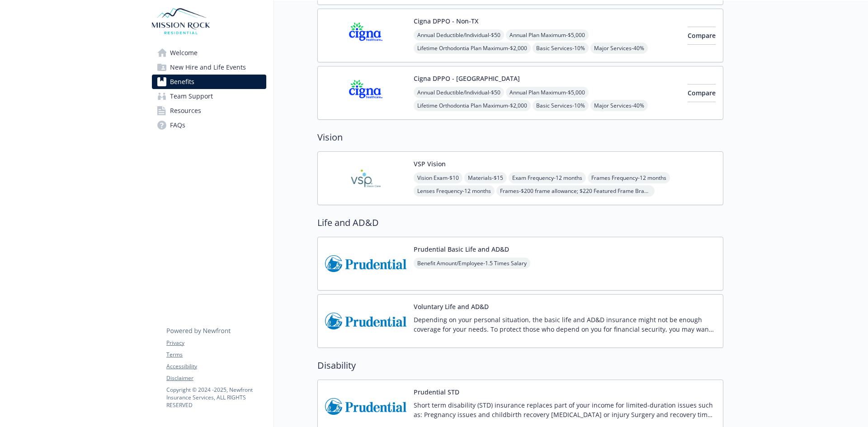 This screenshot has width=868, height=427. Describe the element at coordinates (629, 177) in the screenshot. I see `span: Frames Frequency - 12 months` at that location.